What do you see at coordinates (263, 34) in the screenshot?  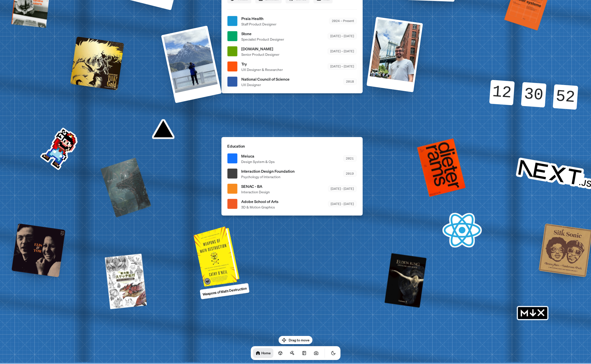 I see `span: Stone` at bounding box center [263, 34].